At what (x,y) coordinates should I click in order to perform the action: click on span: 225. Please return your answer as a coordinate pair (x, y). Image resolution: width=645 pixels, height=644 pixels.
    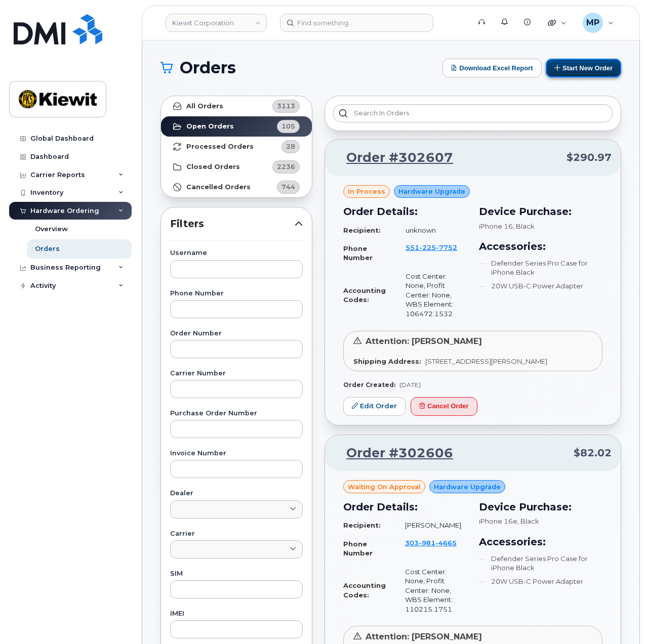
    Looking at the image, I should click on (427, 248).